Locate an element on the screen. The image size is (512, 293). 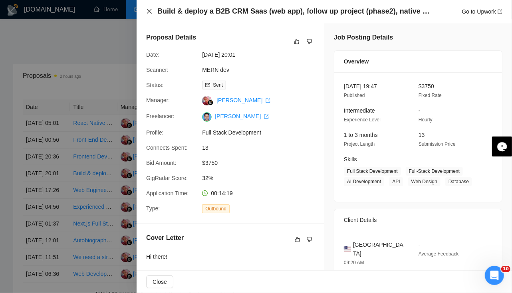
span: 1 to 3 months is located at coordinates (361, 135).